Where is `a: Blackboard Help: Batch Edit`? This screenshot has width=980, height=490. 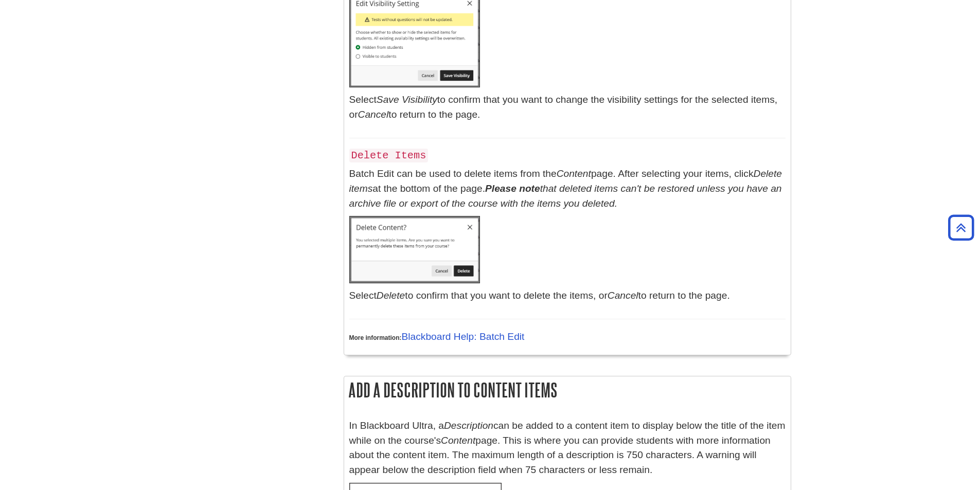 a: Blackboard Help: Batch Edit is located at coordinates (463, 337).